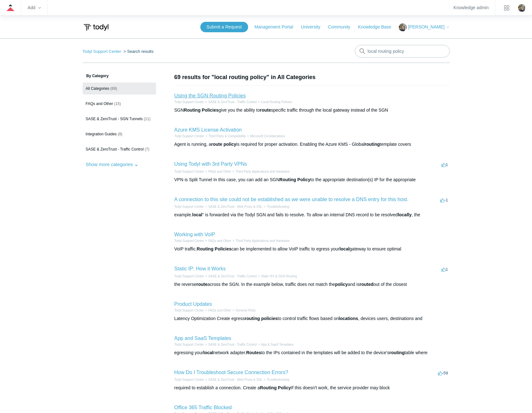 The height and width of the screenshot is (413, 532). Describe the element at coordinates (266, 136) in the screenshot. I see `li: Microsoft Considerations` at that location.